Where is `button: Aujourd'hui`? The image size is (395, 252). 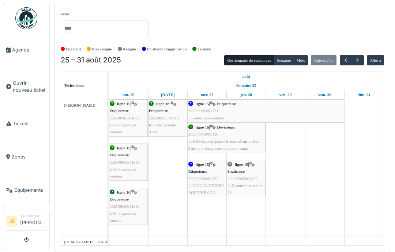 button: Aujourd'hui is located at coordinates (323, 60).